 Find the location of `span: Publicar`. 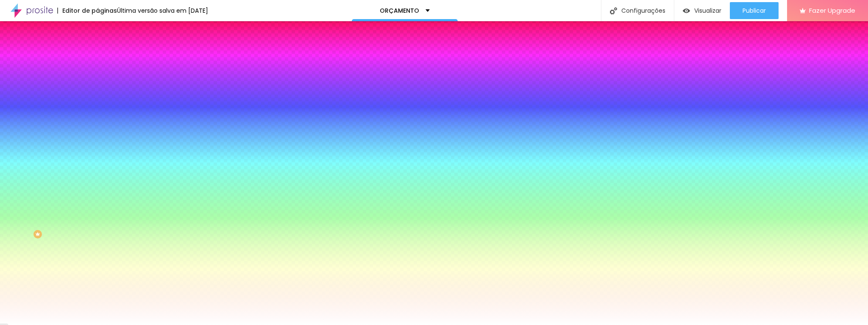

span: Publicar is located at coordinates (754, 11).